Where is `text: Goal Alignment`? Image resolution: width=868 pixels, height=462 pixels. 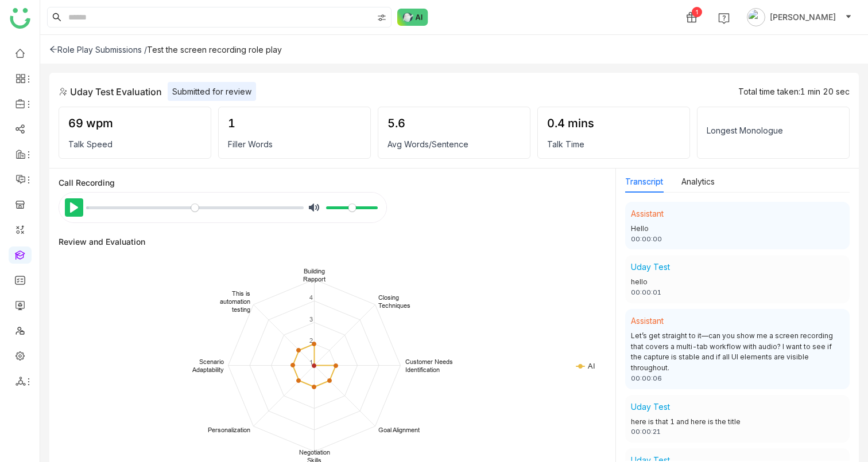 text: Goal Alignment is located at coordinates (399, 430).